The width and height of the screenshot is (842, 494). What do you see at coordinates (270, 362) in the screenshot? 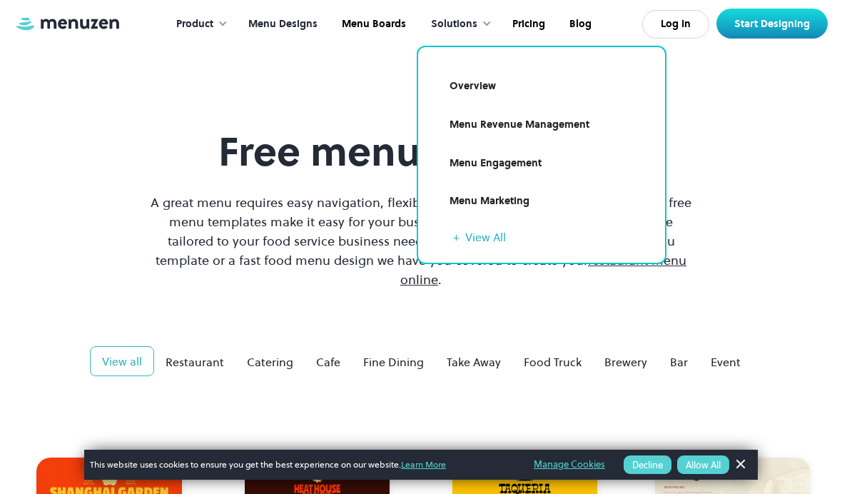
I see `div: Catering` at bounding box center [270, 362].